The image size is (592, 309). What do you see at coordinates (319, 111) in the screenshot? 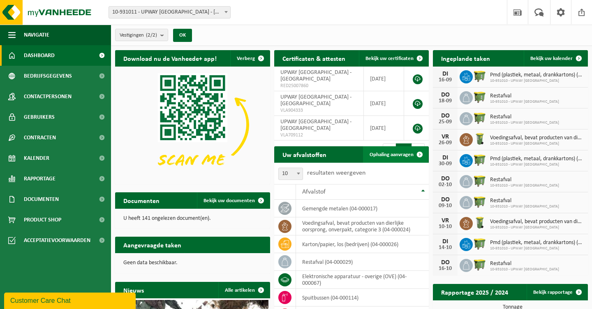
I see `span: VLA904333` at bounding box center [319, 111].